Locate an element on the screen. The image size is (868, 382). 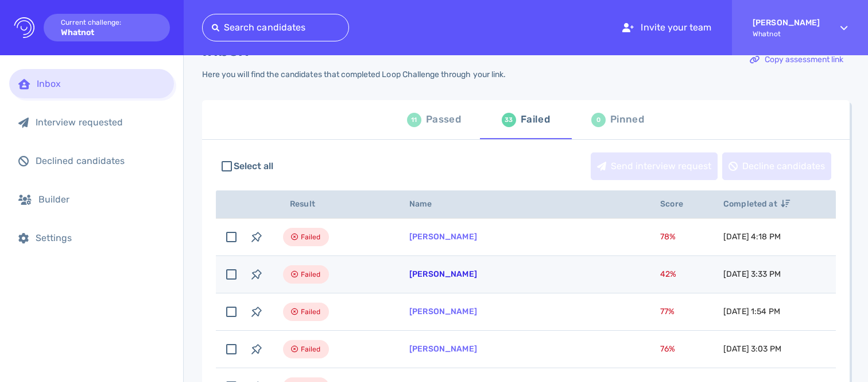
div: Inbox is located at coordinates (100, 83).